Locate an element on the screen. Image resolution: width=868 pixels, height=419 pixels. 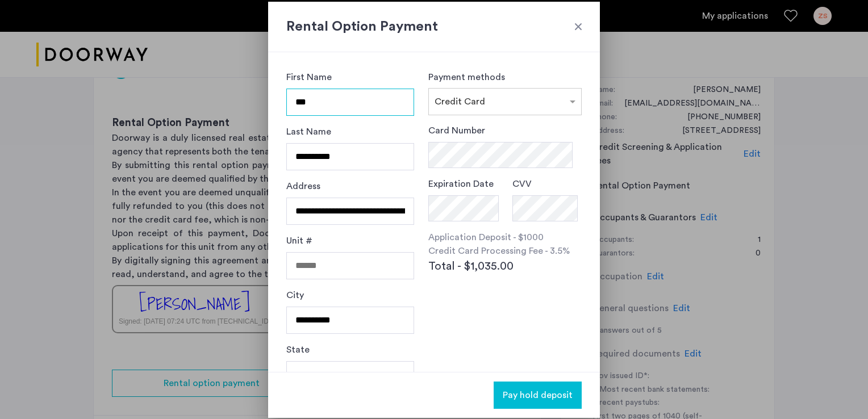
label: City is located at coordinates (294, 295).